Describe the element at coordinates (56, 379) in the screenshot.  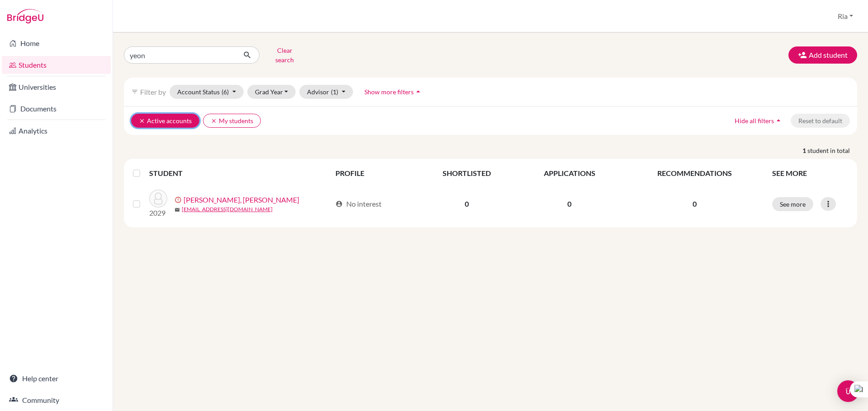
I see `a: Help center` at that location.